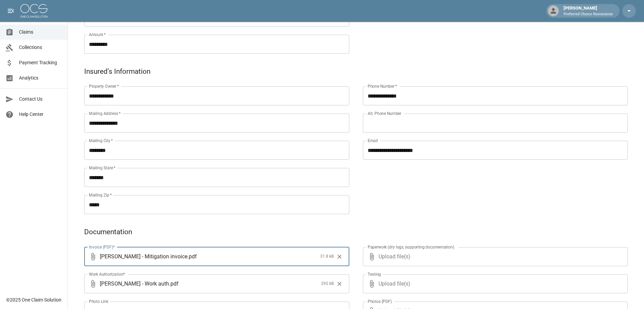 Image resolution: width=644 pixels, height=309 pixels. What do you see at coordinates (40, 32) in the screenshot?
I see `span: Claims` at bounding box center [40, 32].